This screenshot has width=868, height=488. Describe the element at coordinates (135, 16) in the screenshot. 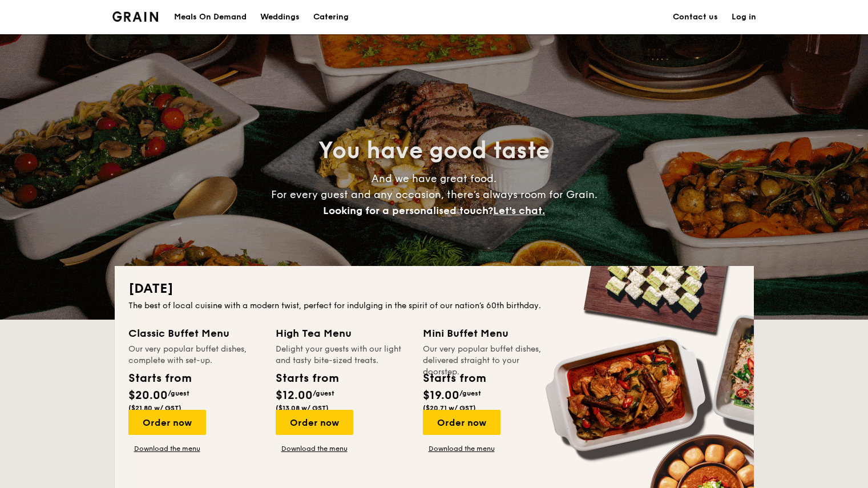

I see `img: Grain` at that location.